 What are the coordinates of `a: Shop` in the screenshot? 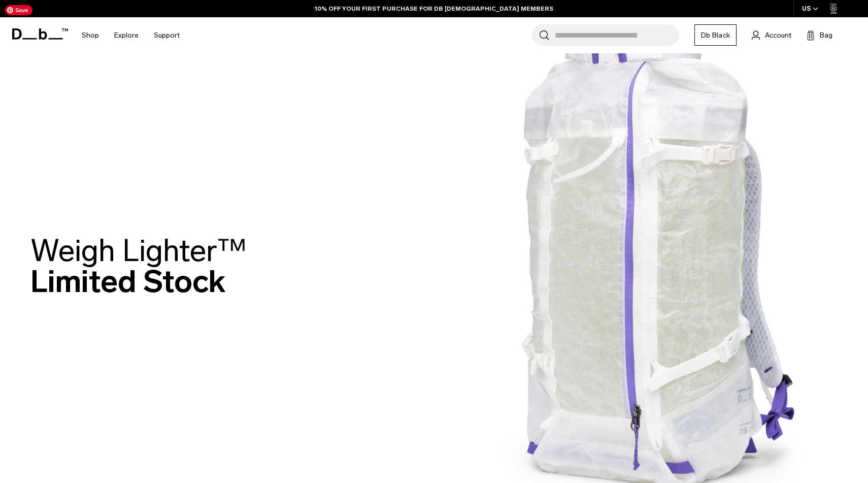 It's located at (90, 35).